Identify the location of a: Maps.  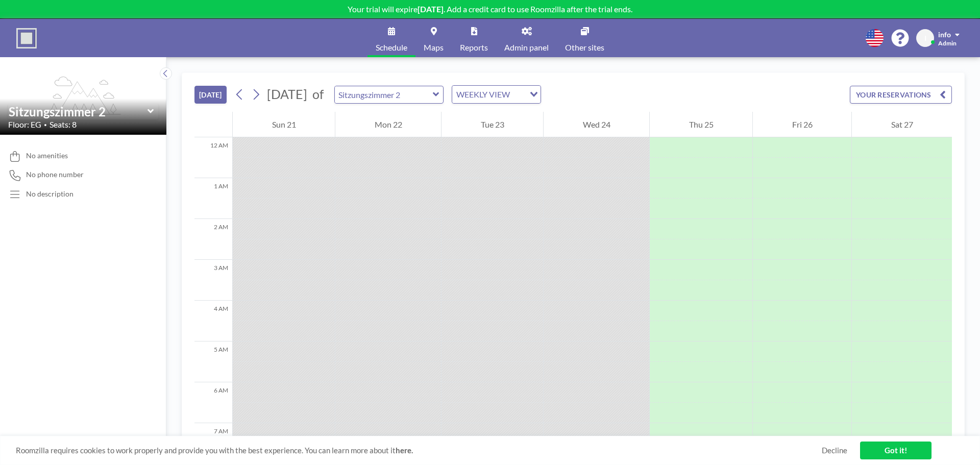
(433, 38).